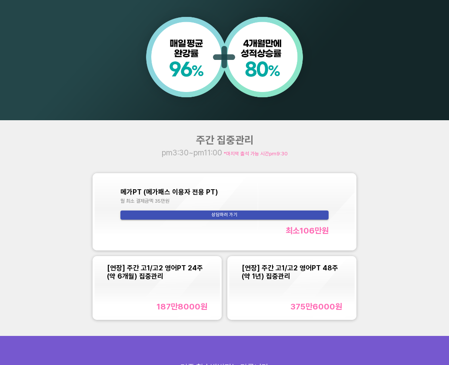 This screenshot has height=365, width=449. What do you see at coordinates (169, 192) in the screenshot?
I see `span: 메가PT (메가패스 이용자 전용 PT)` at bounding box center [169, 192].